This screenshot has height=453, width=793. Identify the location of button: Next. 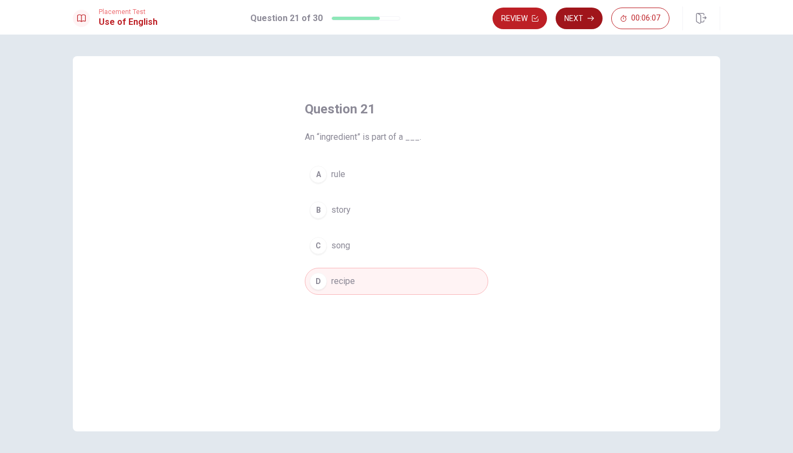
(579, 18).